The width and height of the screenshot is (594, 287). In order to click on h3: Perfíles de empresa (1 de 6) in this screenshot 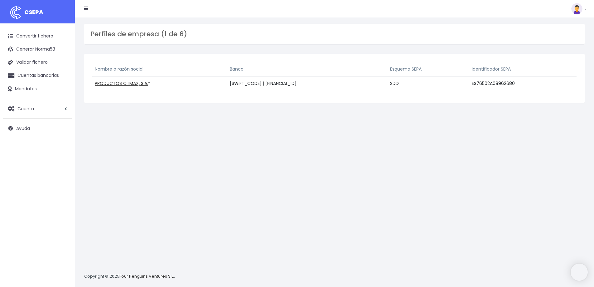, I will do `click(334, 34)`.